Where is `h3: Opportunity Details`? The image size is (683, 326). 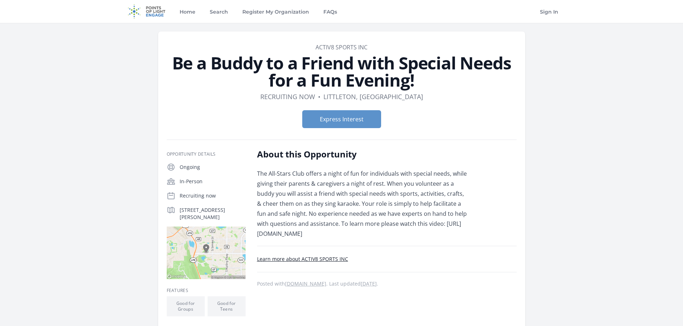 h3: Opportunity Details is located at coordinates (206, 154).